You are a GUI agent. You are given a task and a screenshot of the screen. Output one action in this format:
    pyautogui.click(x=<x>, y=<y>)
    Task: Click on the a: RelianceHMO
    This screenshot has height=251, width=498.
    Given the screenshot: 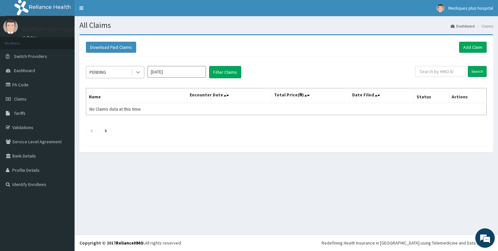 What is the action you would take?
    pyautogui.click(x=130, y=243)
    